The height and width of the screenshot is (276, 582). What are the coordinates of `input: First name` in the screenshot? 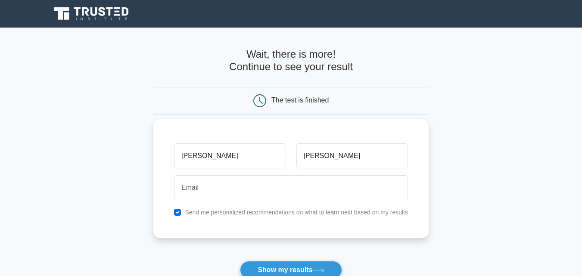 It's located at (230, 156).